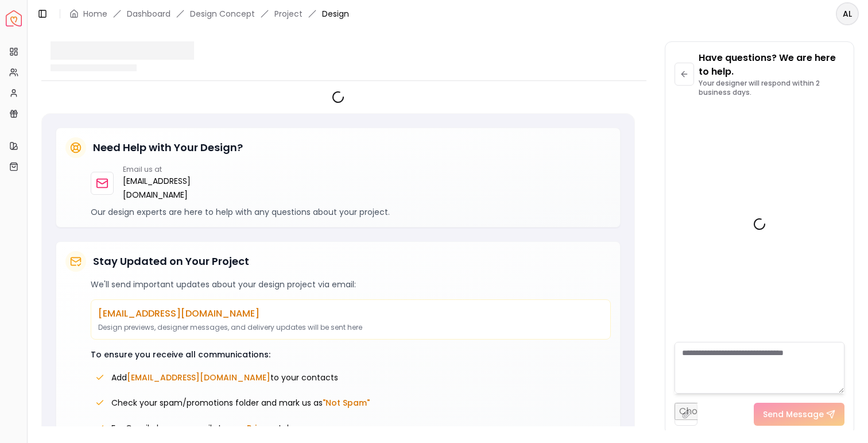 The width and height of the screenshot is (868, 443). I want to click on a: Project, so click(288, 14).